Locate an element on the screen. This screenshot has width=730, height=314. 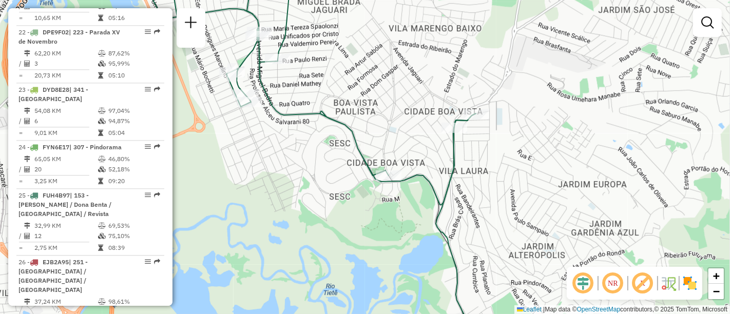
a: OpenStreetMap is located at coordinates (598, 309).